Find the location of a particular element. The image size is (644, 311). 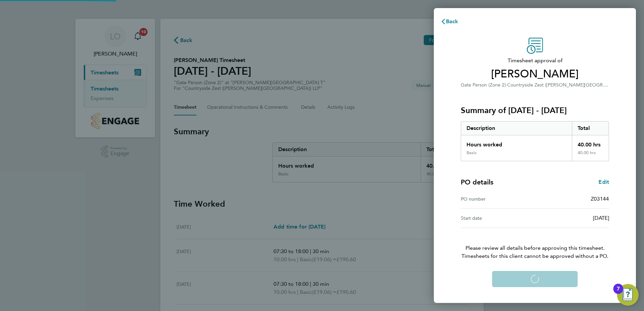

div: Basic is located at coordinates (472, 153).